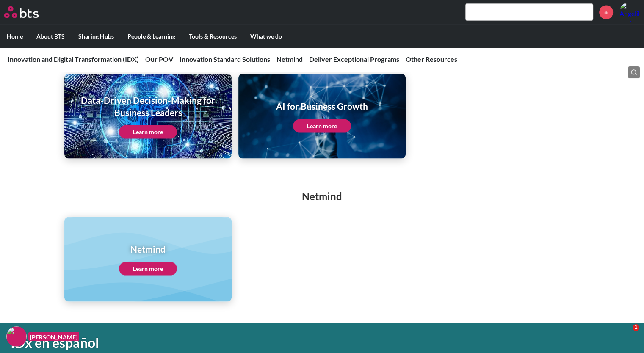 Image resolution: width=644 pixels, height=353 pixels. What do you see at coordinates (21, 13) in the screenshot?
I see `img: BTS Logo` at bounding box center [21, 13].